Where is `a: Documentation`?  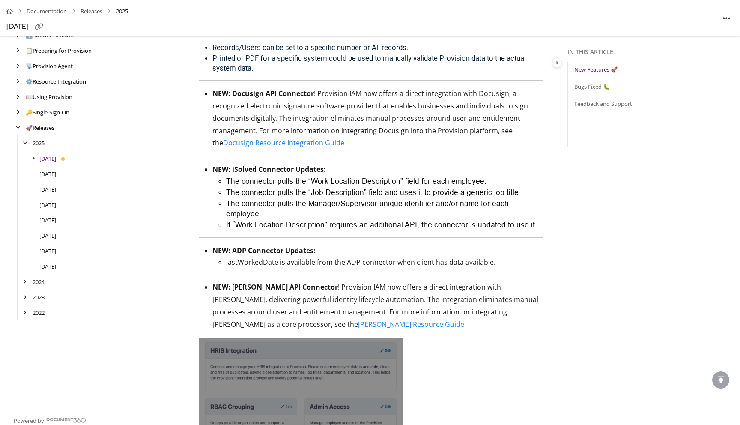
a: Documentation is located at coordinates (47, 11).